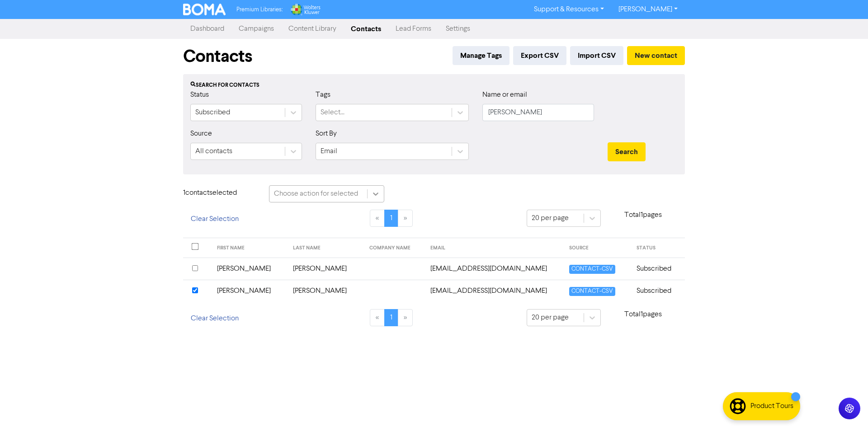 The image size is (868, 427). Describe the element at coordinates (434, 86) in the screenshot. I see `div: Search for contacts` at that location.